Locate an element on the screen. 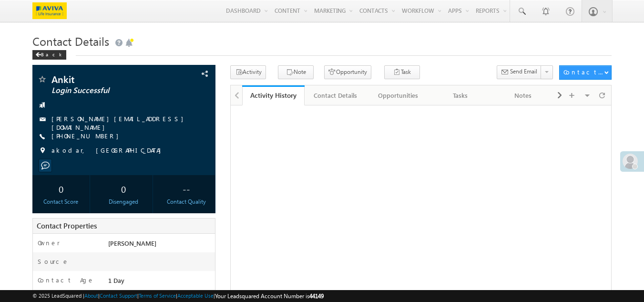 This screenshot has height=302, width=644. a: Acceptable Use is located at coordinates (196, 295).